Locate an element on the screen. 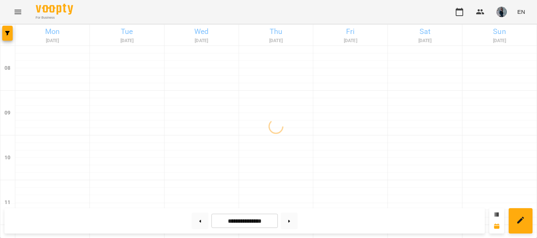 Image resolution: width=537 pixels, height=238 pixels. button: EN is located at coordinates (521, 12).